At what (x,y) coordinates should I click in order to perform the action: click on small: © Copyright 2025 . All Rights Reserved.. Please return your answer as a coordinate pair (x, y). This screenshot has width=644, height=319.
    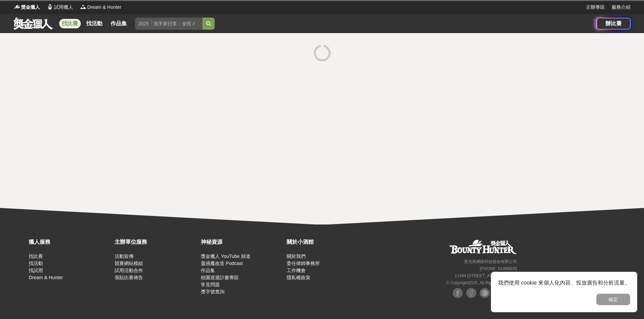
    Looking at the image, I should click on (482, 283).